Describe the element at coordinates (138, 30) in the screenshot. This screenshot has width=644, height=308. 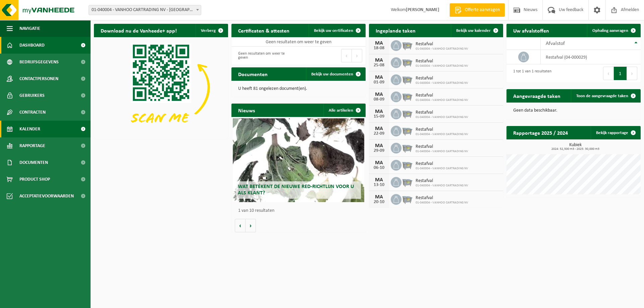
I see `h2: Download nu de Vanheede+ app!` at that location.